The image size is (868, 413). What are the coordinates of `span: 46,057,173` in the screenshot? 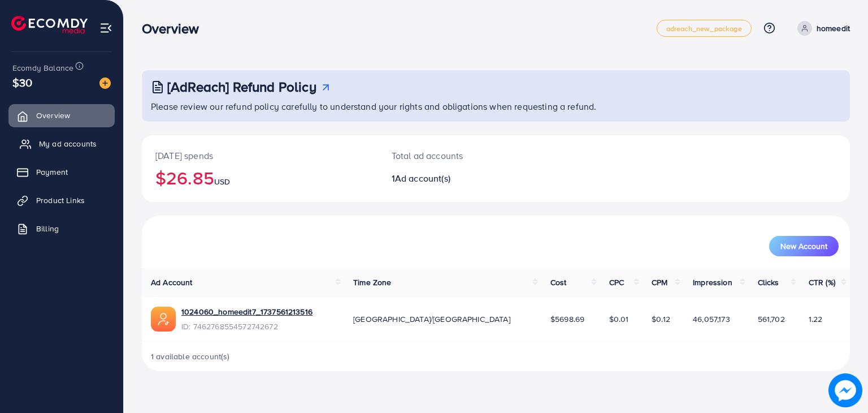 It's located at (712, 318).